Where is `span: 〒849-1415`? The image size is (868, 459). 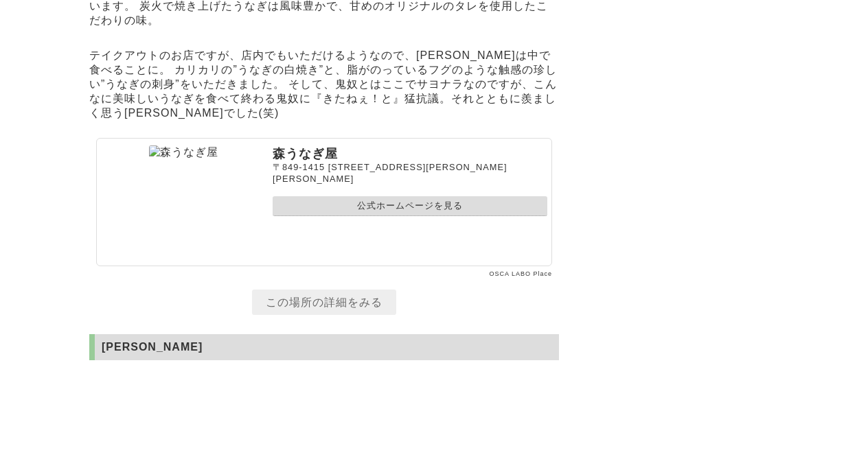 span: 〒849-1415 is located at coordinates (298, 167).